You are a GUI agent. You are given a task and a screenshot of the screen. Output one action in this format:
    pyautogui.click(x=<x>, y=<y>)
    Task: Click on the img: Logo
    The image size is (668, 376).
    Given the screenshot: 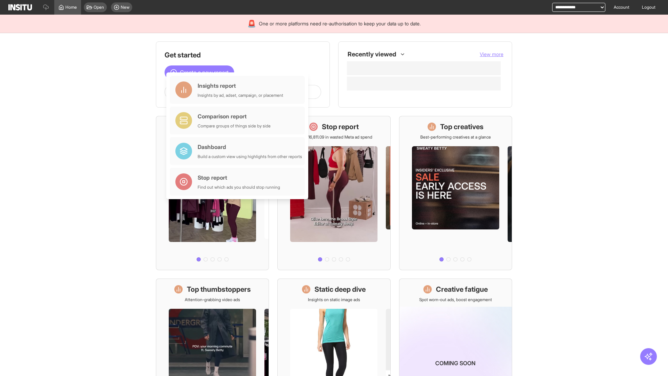 What is the action you would take?
    pyautogui.click(x=20, y=7)
    